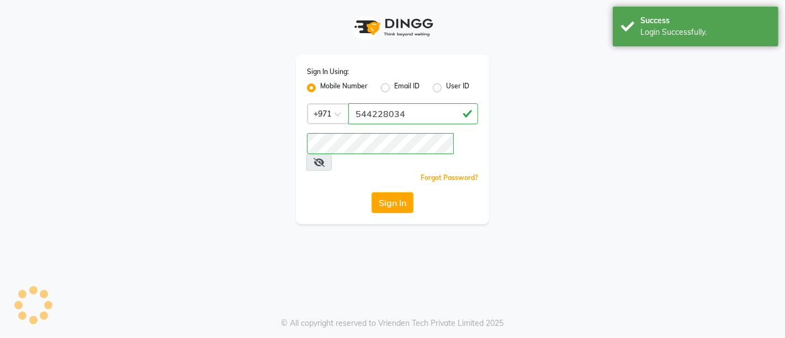 The width and height of the screenshot is (785, 338). What do you see at coordinates (328, 72) in the screenshot?
I see `label: Sign In Using:` at bounding box center [328, 72].